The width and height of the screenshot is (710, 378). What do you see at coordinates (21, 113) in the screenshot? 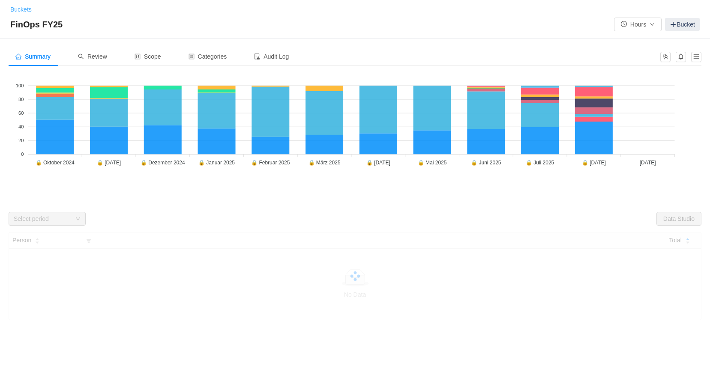
I see `tspan: 60` at bounding box center [21, 113].